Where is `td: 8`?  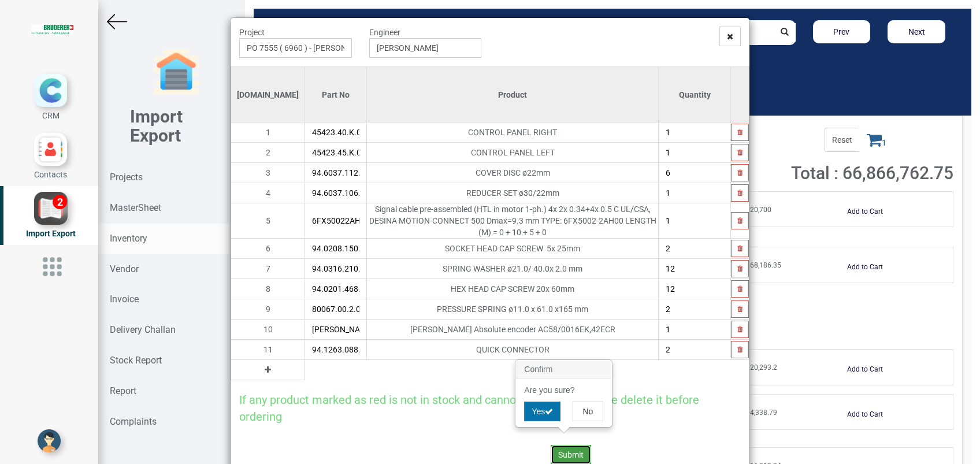
td: 8 is located at coordinates (268, 289).